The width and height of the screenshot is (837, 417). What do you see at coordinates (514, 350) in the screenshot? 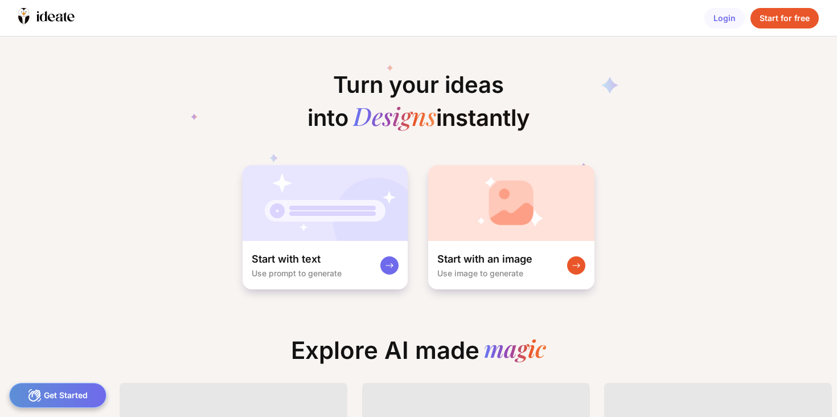
I see `div: magic` at bounding box center [514, 350].